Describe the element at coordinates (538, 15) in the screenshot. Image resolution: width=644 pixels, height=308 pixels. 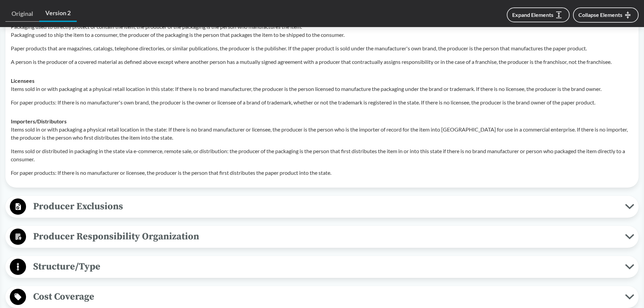
I see `button: Expand Elements` at that location.